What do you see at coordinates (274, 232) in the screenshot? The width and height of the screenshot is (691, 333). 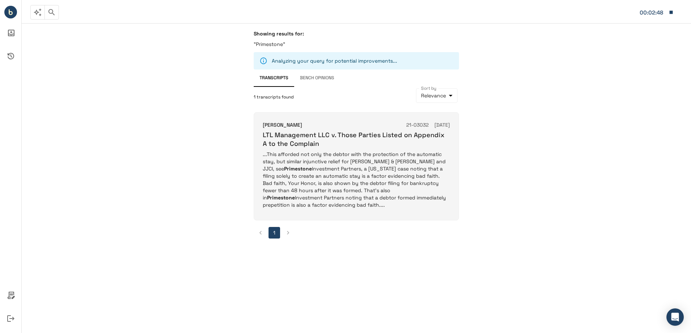 I see `button: page 1` at bounding box center [274, 232].